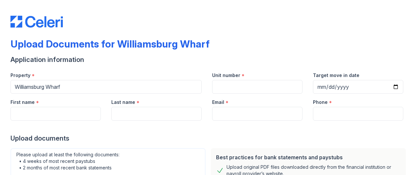  I want to click on div: Best practices for bank statements and paystubs, so click(308, 157).